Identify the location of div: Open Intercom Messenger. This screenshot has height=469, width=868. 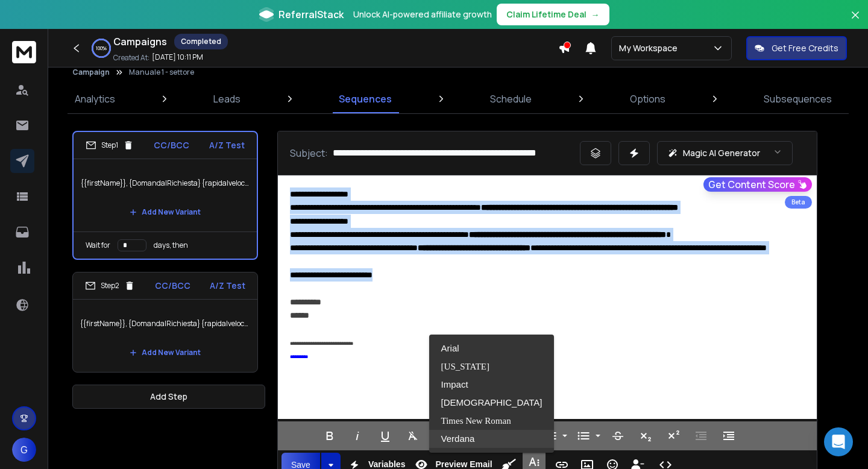
(839, 442).